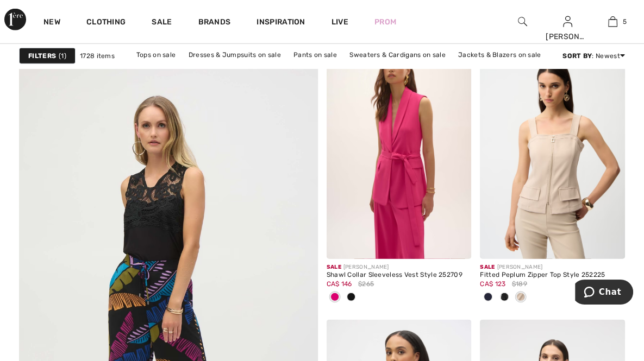 The image size is (644, 361). I want to click on a: 1ère Avenue, so click(15, 19).